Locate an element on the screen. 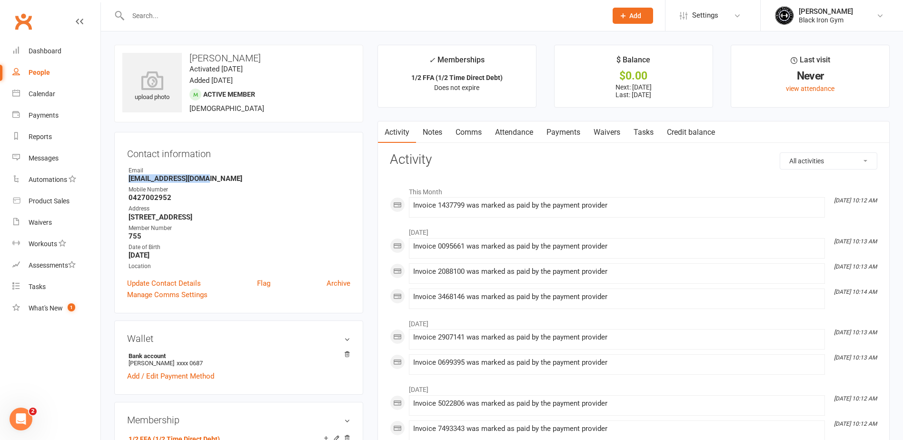  div: Invoice 3468146 was marked as paid by the payment provider is located at coordinates (617, 297).